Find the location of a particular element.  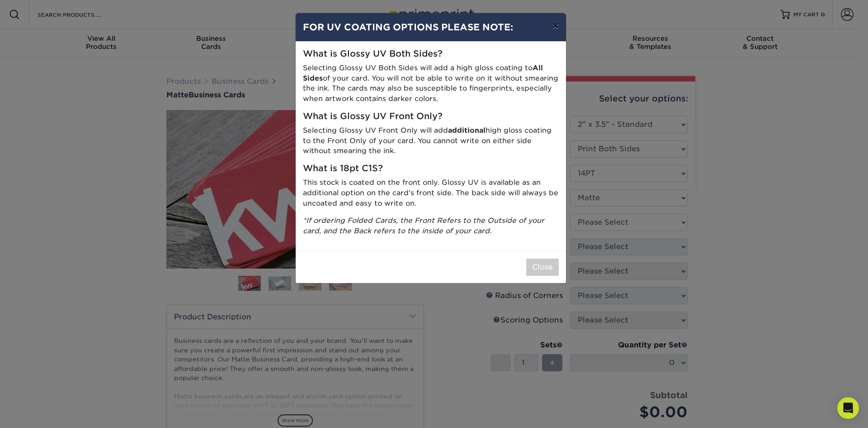

p: Selecting Glossy UV Both Sides will add a high gloss coating to of your card. You will not be abl... is located at coordinates (431, 83).